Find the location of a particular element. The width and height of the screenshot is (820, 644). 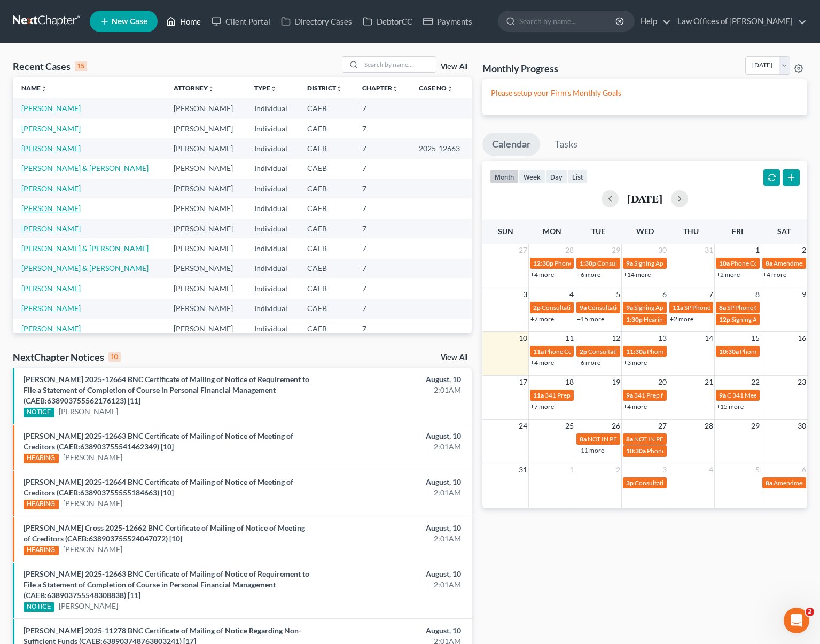

td: 2025-12663 is located at coordinates (441, 148).